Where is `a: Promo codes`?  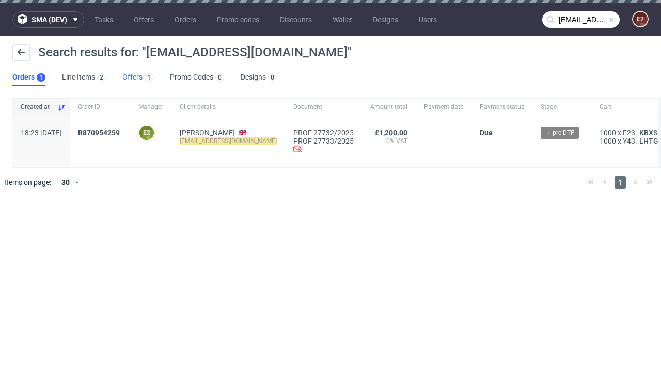 a: Promo codes is located at coordinates (238, 20).